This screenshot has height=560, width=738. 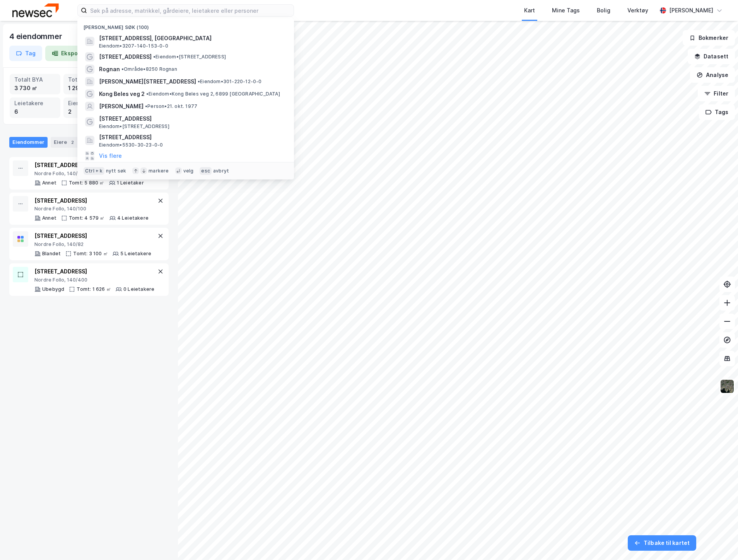 What do you see at coordinates (230, 82) in the screenshot?
I see `span: Eiendom • 301-220-12-0-0` at bounding box center [230, 82].